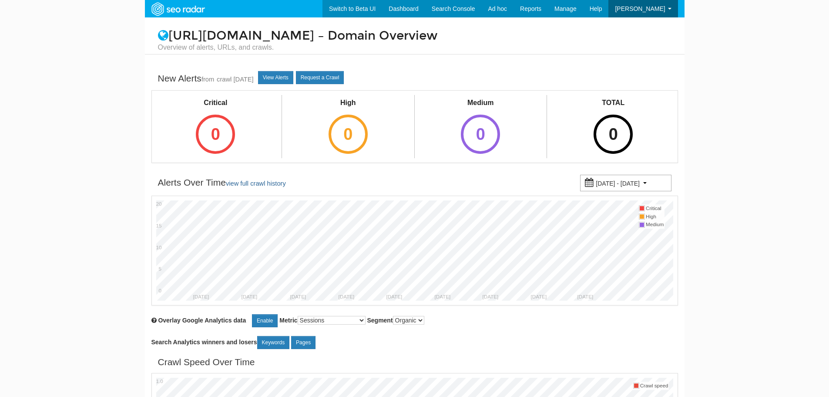 This screenshot has height=397, width=829. Describe the element at coordinates (273, 342) in the screenshot. I see `a: Keywords` at that location.